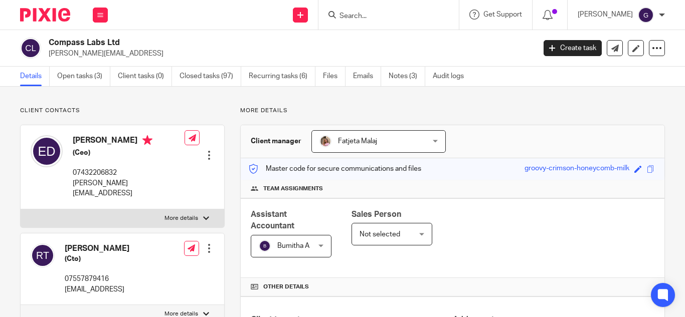 This screenshot has height=317, width=685. What do you see at coordinates (210, 76) in the screenshot?
I see `a: Closed tasks (97)` at bounding box center [210, 76].